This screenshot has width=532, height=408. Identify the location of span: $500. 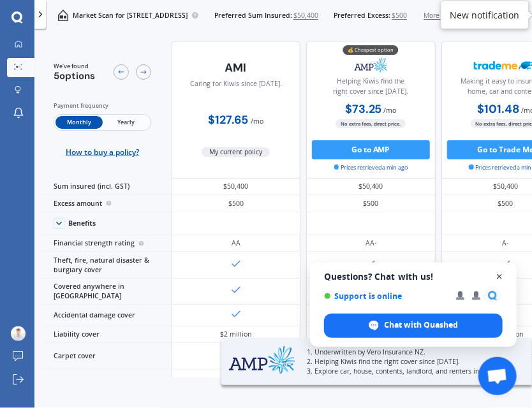
(399, 16).